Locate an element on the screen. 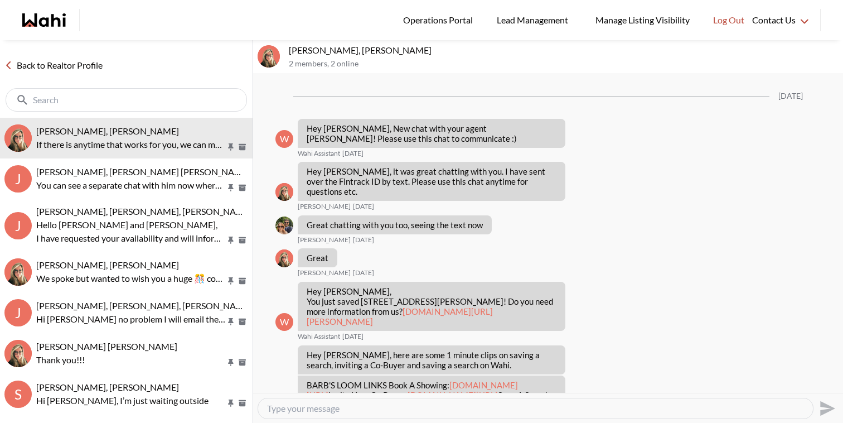 The image size is (843, 423). p: Great chatting with you too, seeing the text now is located at coordinates (395, 225).